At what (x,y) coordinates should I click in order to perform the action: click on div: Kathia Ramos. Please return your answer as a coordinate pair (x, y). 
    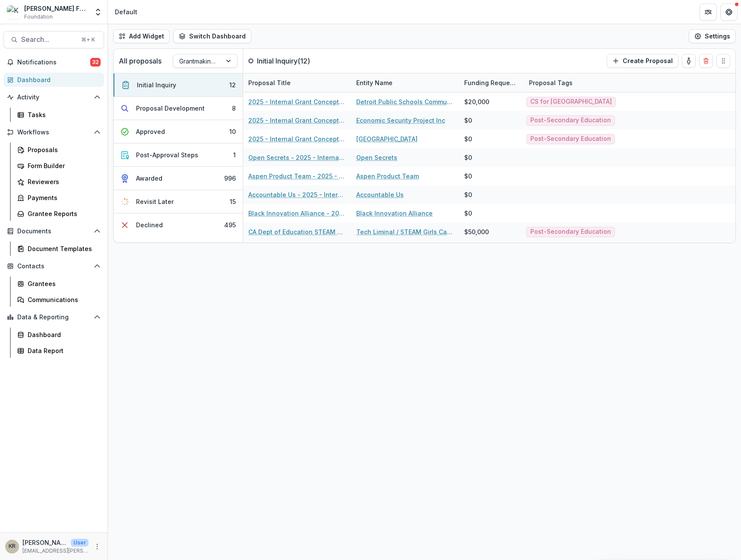
    Looking at the image, I should click on (13, 546).